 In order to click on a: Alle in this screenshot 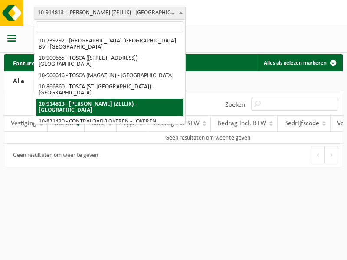, I will do `click(19, 81)`.